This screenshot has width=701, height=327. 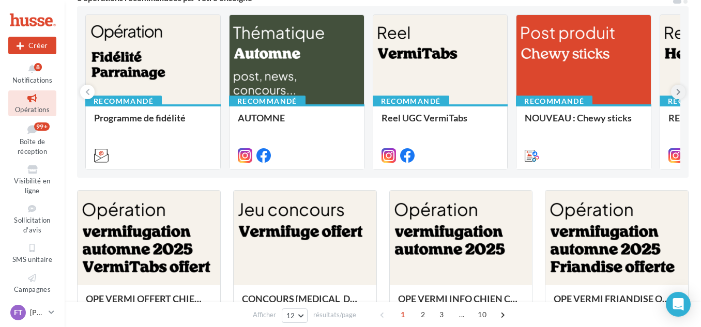 What do you see at coordinates (678, 304) in the screenshot?
I see `div: Open Intercom Messenger` at bounding box center [678, 304].